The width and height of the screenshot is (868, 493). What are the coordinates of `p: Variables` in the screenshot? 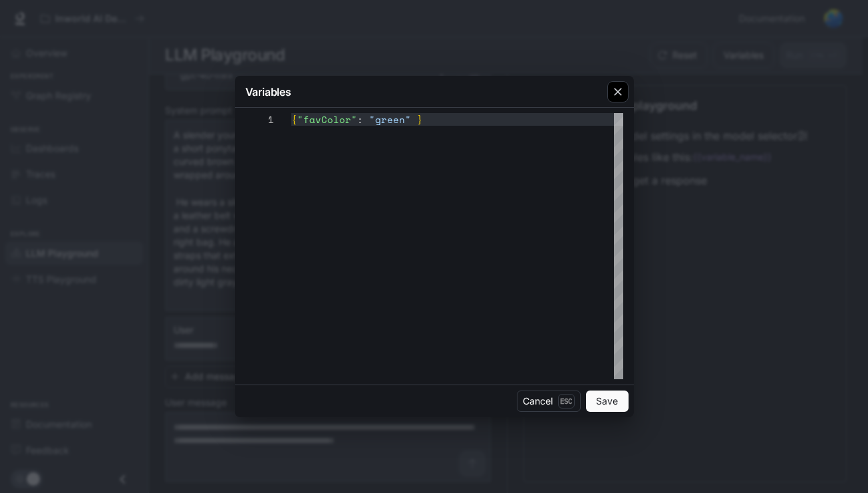 It's located at (268, 92).